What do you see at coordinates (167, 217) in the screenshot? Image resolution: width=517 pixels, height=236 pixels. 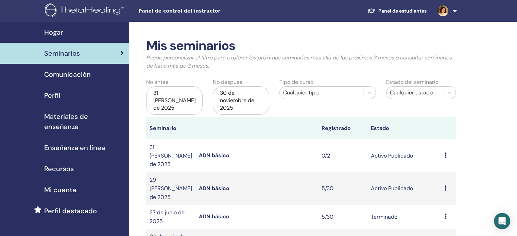 I see `font: 27 de junio de 2025` at bounding box center [167, 217].